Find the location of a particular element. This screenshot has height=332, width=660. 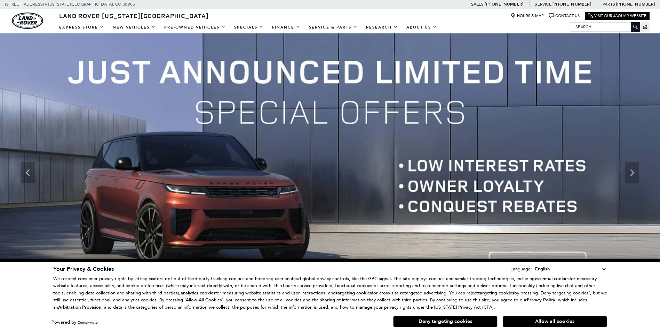

a: Contact Us is located at coordinates (564, 16).